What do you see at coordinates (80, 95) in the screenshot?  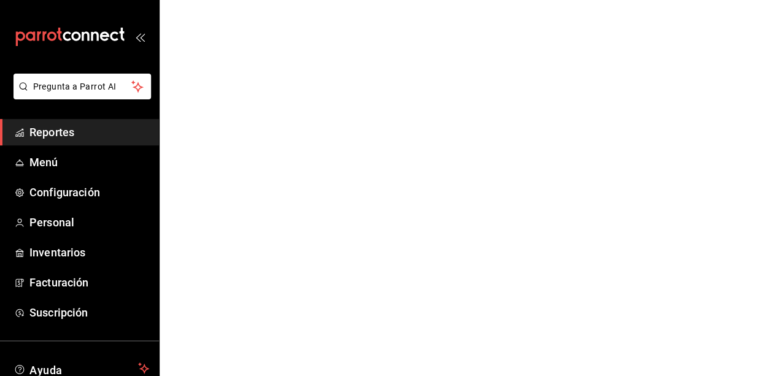 I see `a: Pregunta a Parrot AI` at bounding box center [80, 95].